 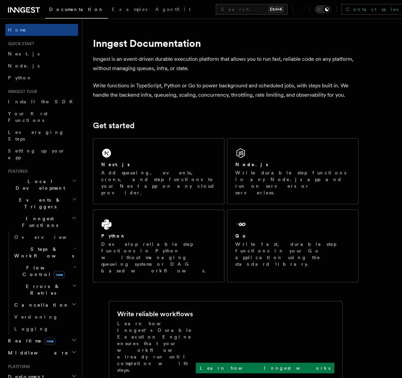 What do you see at coordinates (42, 78) in the screenshot?
I see `a: Python` at bounding box center [42, 78].